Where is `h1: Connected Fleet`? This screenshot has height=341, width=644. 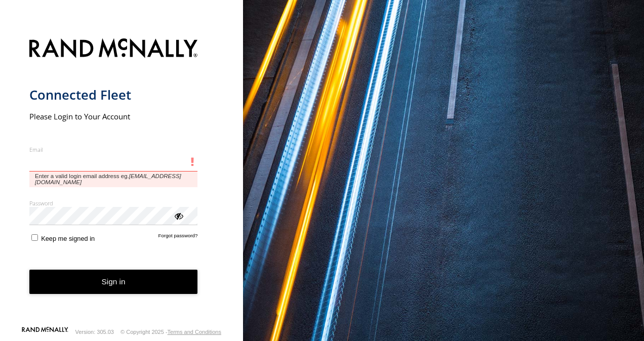
h1: Connected Fleet is located at coordinates (114, 94).